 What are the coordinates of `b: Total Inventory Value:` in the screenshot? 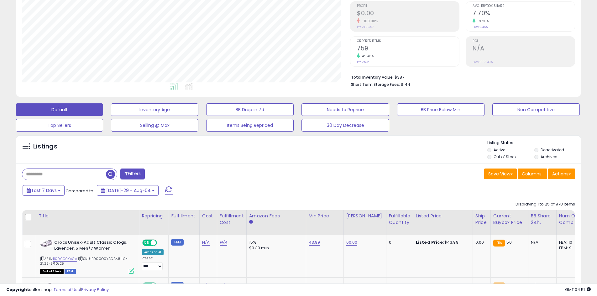 It's located at (372, 77).